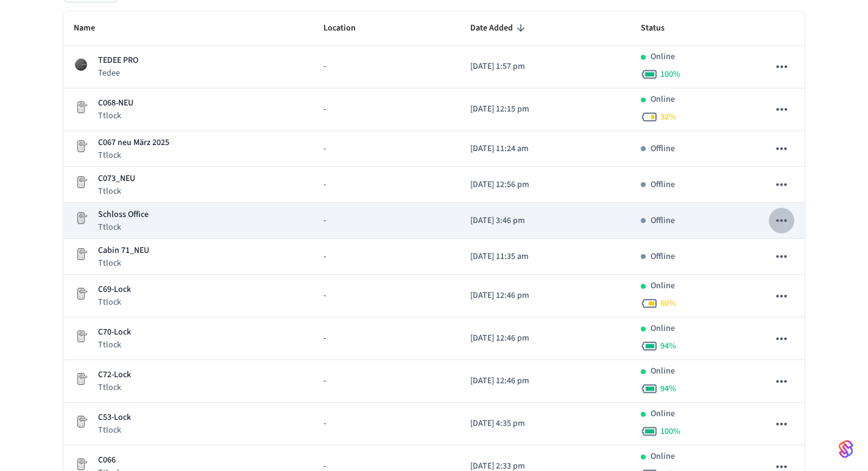 This screenshot has height=471, width=868. What do you see at coordinates (115, 289) in the screenshot?
I see `p: C69-Lock` at bounding box center [115, 289].